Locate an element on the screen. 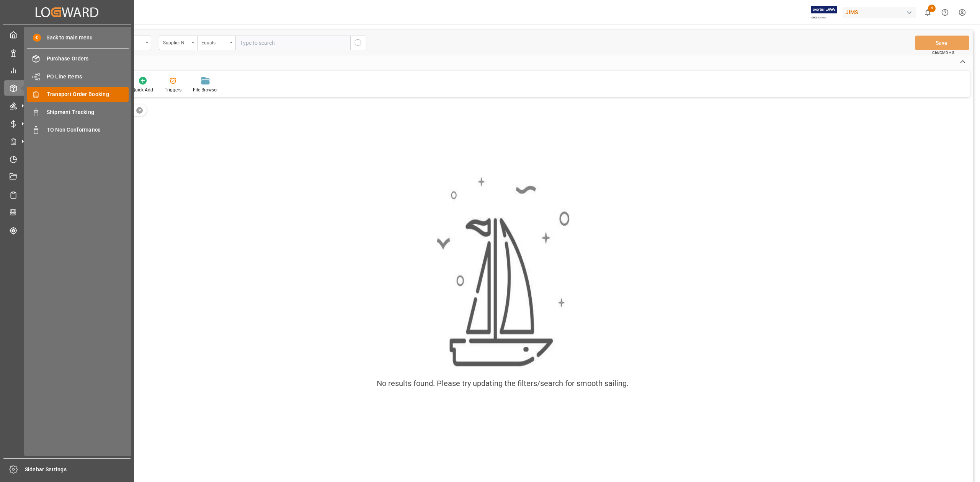  div: Supplier Number is located at coordinates (176, 42).